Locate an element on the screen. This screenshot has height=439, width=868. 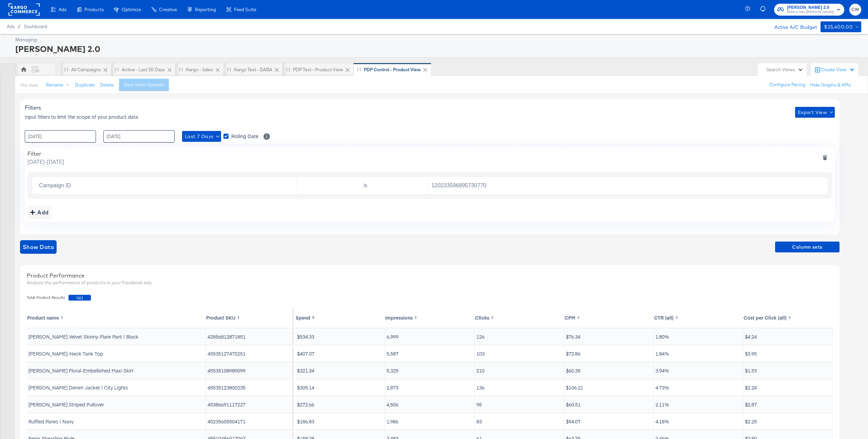
button: $25,400.00 is located at coordinates (841, 27).